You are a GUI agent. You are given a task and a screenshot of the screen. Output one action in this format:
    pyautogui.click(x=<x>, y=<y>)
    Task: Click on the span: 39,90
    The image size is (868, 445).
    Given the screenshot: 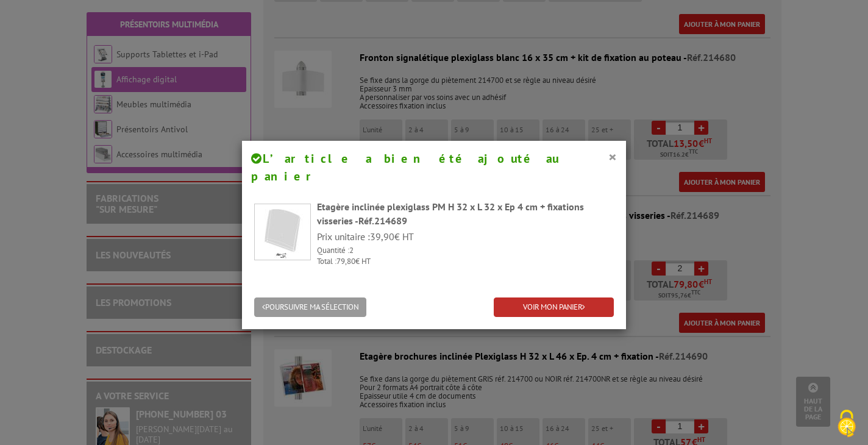 What is the action you would take?
    pyautogui.click(x=382, y=236)
    